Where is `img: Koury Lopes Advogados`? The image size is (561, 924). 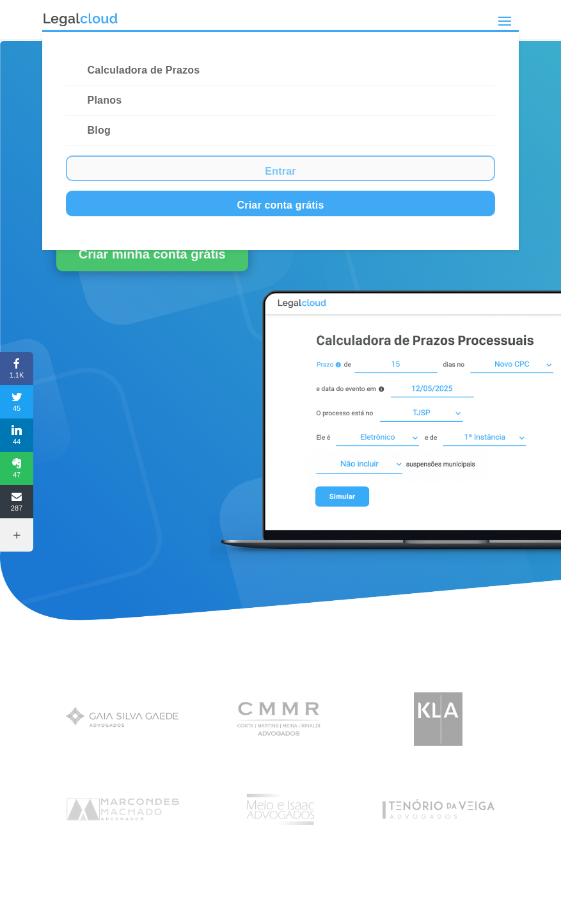 img: Koury Lopes Advogados is located at coordinates (439, 718).